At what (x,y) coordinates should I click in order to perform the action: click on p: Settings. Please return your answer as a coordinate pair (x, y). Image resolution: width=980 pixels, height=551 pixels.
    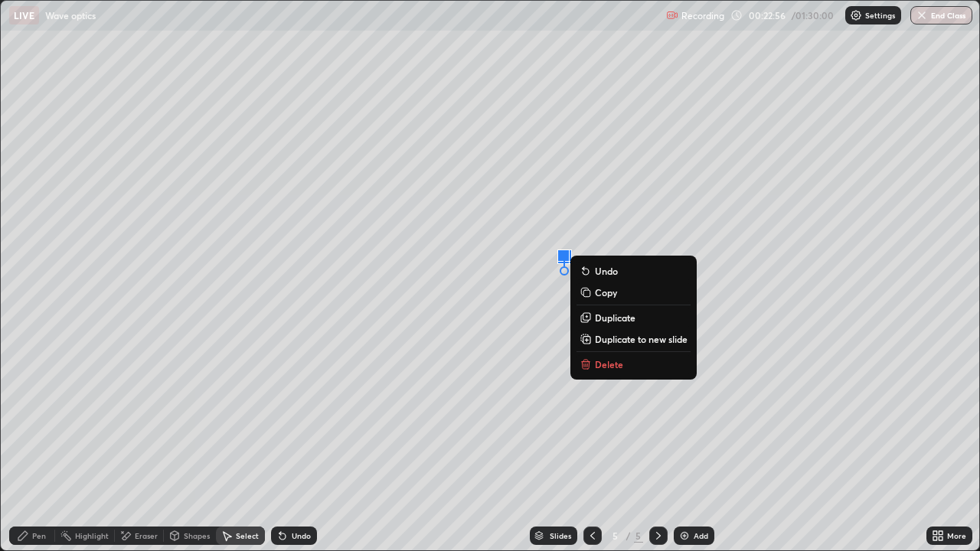
    Looking at the image, I should click on (880, 15).